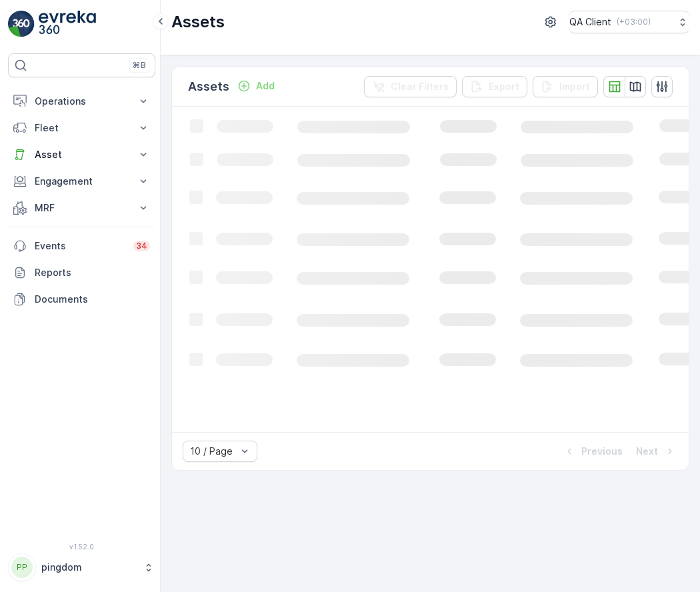 This screenshot has width=700, height=592. I want to click on button: Previous, so click(593, 452).